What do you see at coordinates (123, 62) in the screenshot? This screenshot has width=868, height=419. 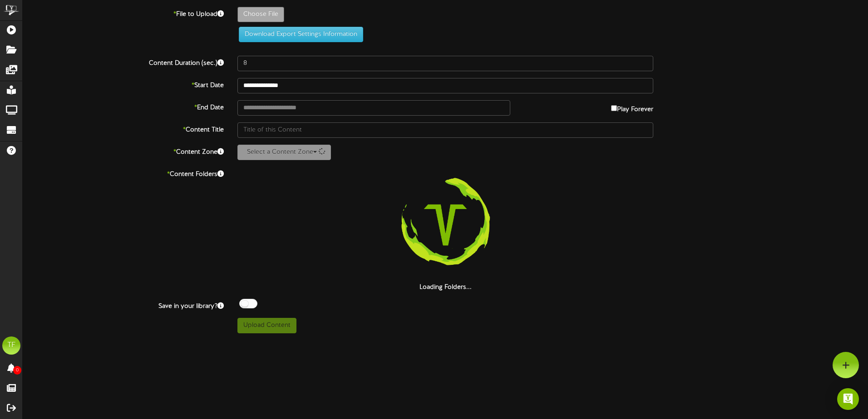 I see `label: Content Duration (sec.)` at bounding box center [123, 62].